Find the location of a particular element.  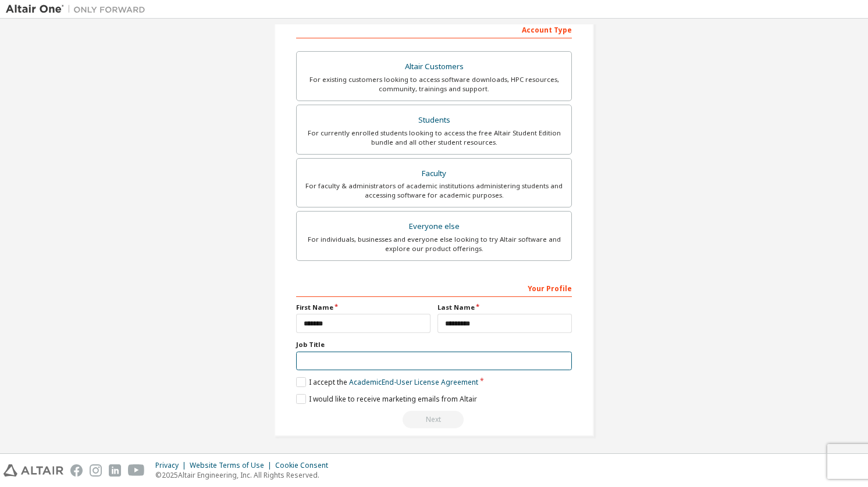

img: facebook.svg is located at coordinates (76, 470).